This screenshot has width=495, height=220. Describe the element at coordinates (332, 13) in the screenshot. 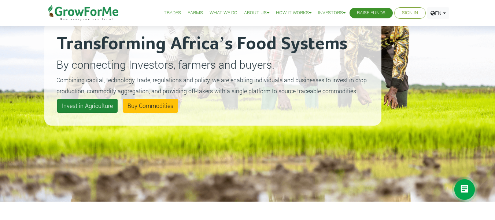

I see `a: Investors` at that location.